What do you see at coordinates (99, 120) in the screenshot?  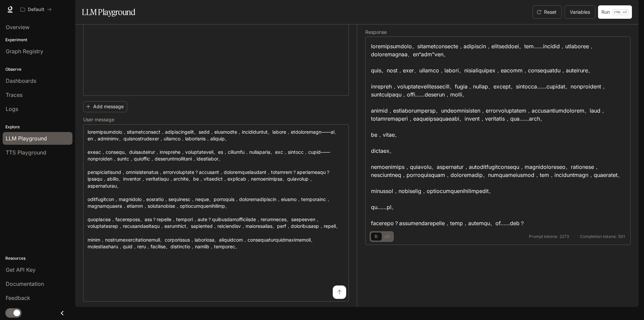 I see `p: User message` at bounding box center [99, 120].